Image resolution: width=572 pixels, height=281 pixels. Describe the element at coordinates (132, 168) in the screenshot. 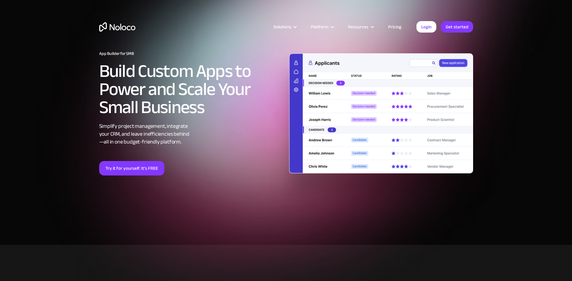

I see `a: Try it for yourself. It’s FREE` at that location.